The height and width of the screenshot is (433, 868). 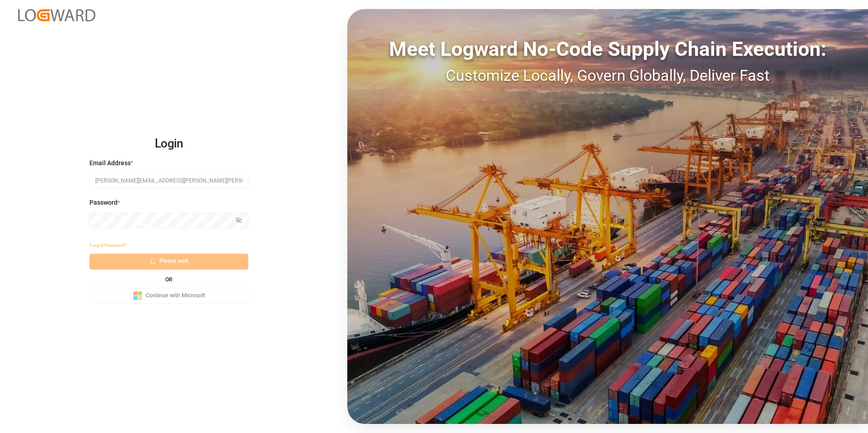 What do you see at coordinates (169, 180) in the screenshot?
I see `input: Enter your email` at bounding box center [169, 180].